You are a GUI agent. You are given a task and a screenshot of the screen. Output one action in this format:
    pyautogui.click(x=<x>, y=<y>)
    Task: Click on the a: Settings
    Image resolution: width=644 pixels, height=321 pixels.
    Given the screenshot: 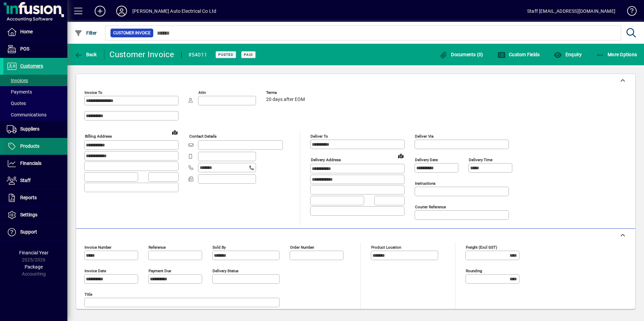 What is the action you would take?
    pyautogui.click(x=36, y=215)
    